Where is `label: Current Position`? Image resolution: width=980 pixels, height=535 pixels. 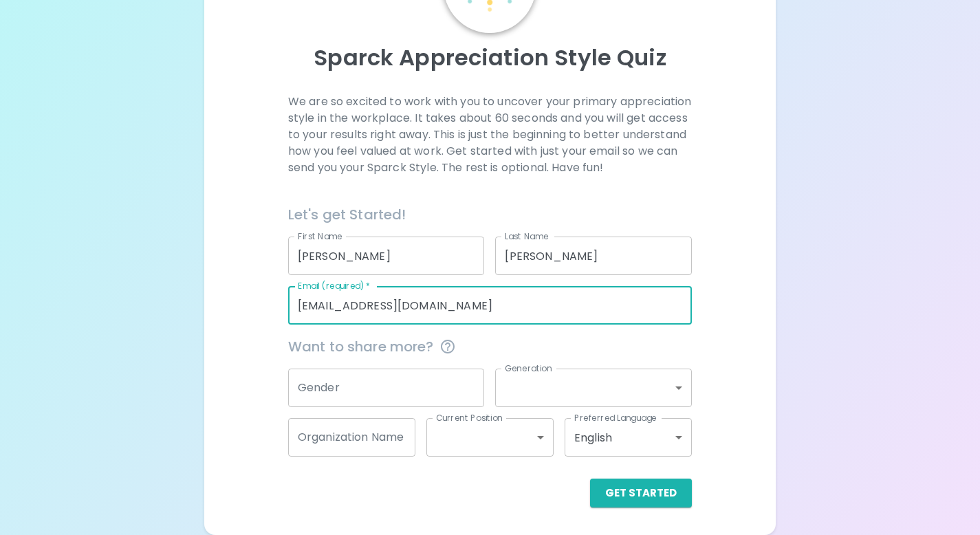 label: Current Position is located at coordinates (469, 417).